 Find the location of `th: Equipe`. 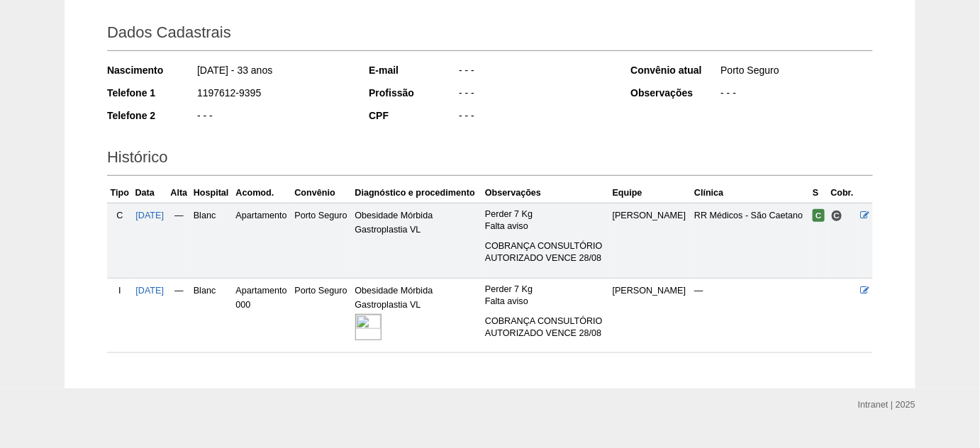

th: Equipe is located at coordinates (650, 193).